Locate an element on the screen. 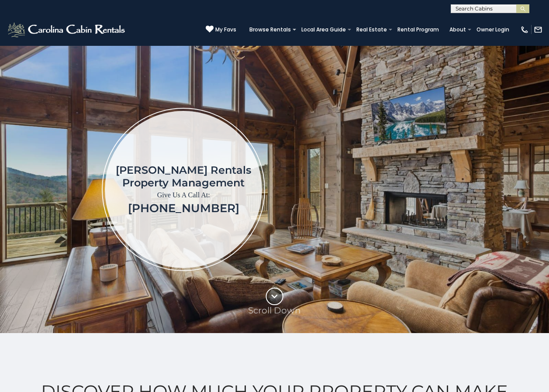  a: Owner Login is located at coordinates (493, 30).